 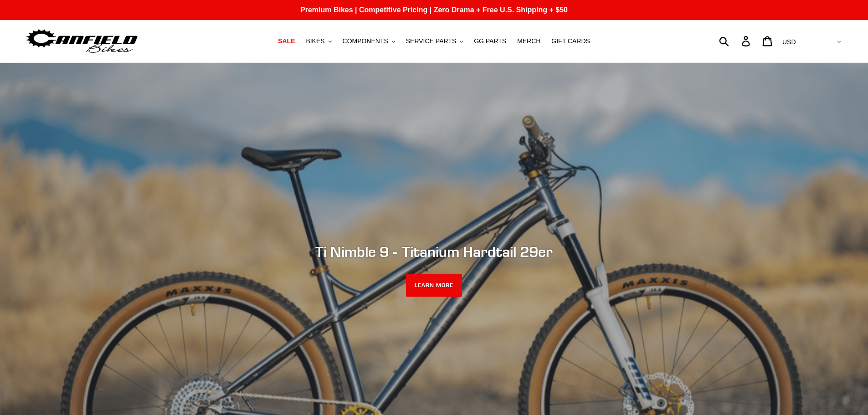 I want to click on span: MERCH, so click(x=528, y=41).